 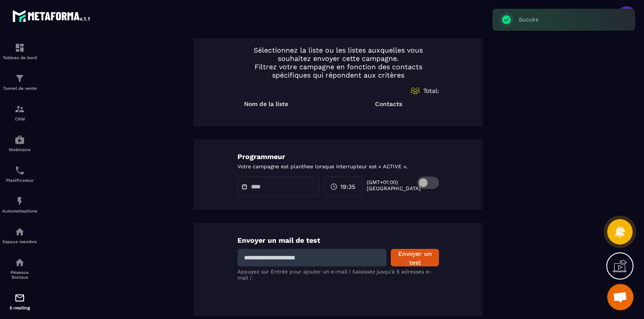 What do you see at coordinates (20, 204) in the screenshot?
I see `a: automationsautomationsAutomatisations` at bounding box center [20, 204].